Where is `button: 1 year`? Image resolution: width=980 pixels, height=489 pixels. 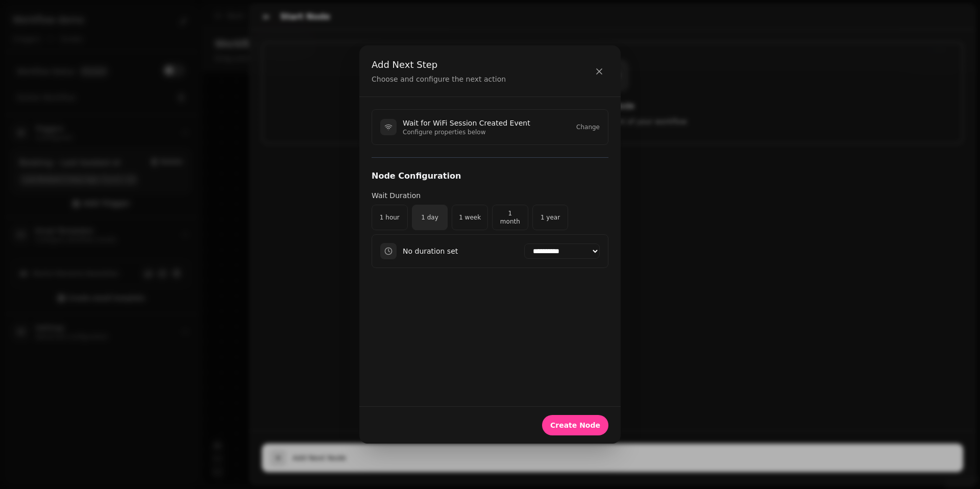 button: 1 year is located at coordinates (550, 218).